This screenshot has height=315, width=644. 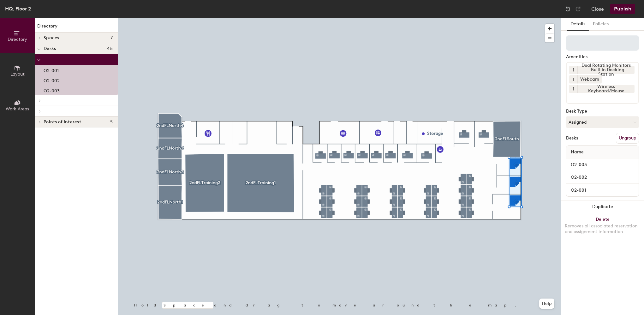 What do you see at coordinates (76, 27) in the screenshot?
I see `h1: Directory` at bounding box center [76, 27].